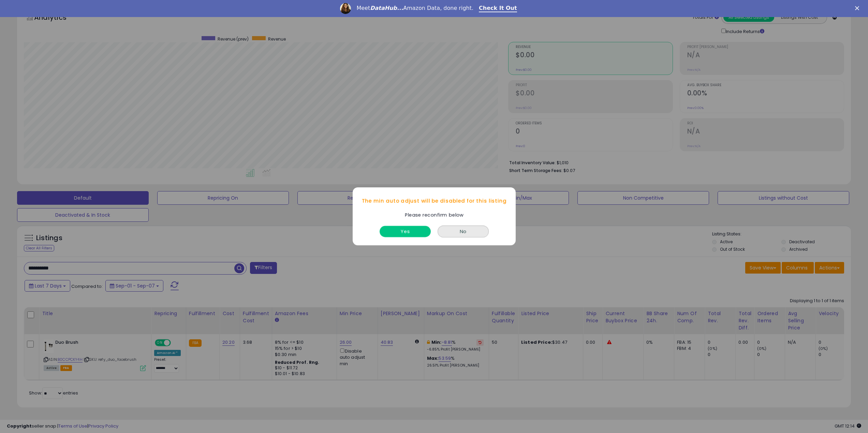  I want to click on div: Meet Amazon Data, done right., so click(415, 8).